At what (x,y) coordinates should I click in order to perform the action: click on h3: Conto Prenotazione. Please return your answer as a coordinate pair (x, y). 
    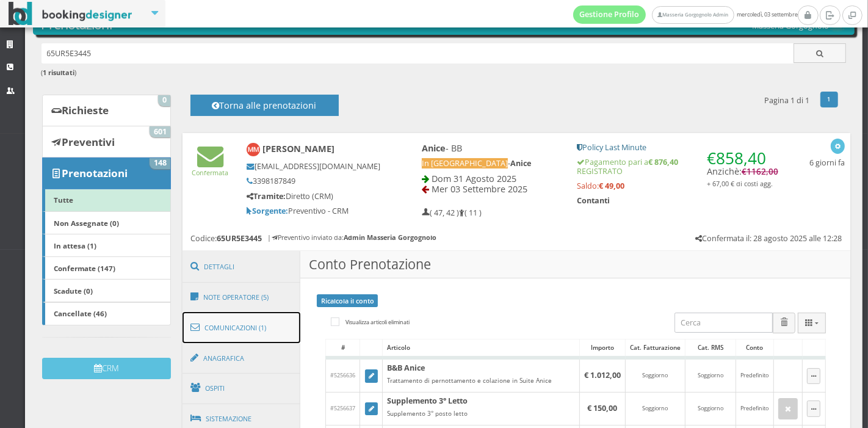
    Looking at the image, I should click on (575, 264).